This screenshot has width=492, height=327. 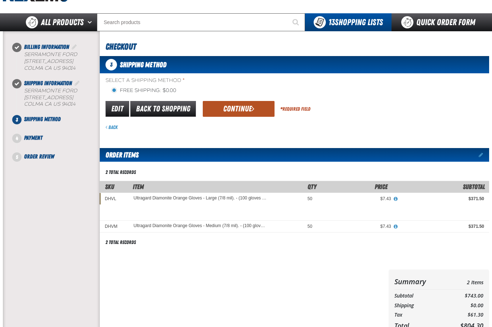 What do you see at coordinates (47, 47) in the screenshot?
I see `span: Billing Information` at bounding box center [47, 47].